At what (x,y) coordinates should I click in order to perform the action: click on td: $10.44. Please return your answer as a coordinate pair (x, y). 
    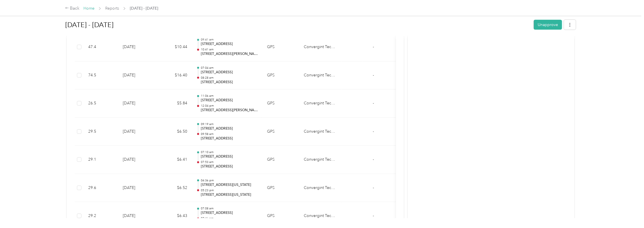
    Looking at the image, I should click on (175, 47).